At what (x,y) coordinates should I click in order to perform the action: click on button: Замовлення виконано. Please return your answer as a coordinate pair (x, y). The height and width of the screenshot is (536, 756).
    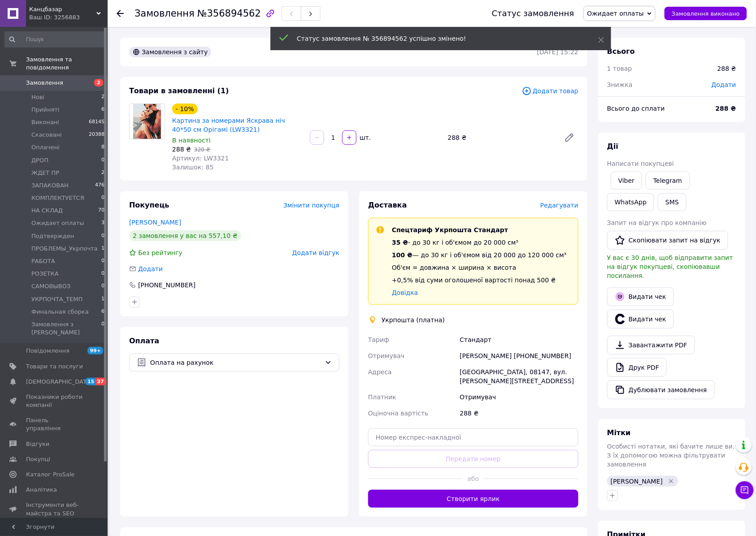
    Looking at the image, I should click on (706, 14).